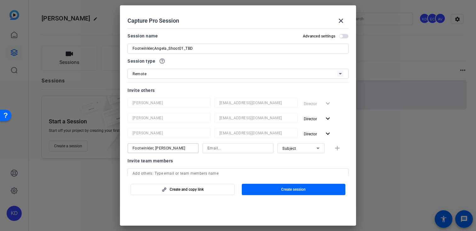  What do you see at coordinates (238, 90) in the screenshot?
I see `div: Invite others` at bounding box center [238, 90].